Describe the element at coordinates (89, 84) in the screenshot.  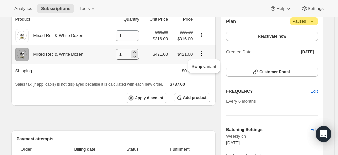
I see `span: Sales tax (if applicable) is not displayed because it is calculated with each new order.` at that location.